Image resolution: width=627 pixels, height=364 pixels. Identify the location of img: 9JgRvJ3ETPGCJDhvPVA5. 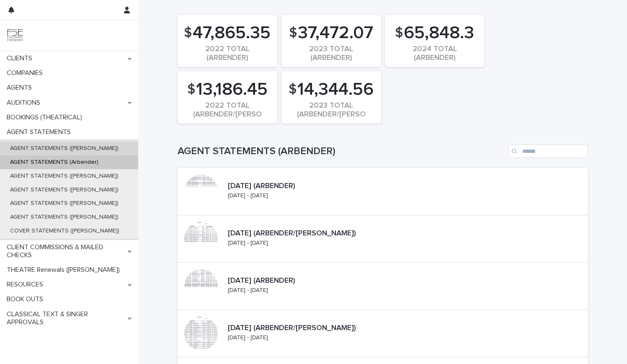
(15, 35).